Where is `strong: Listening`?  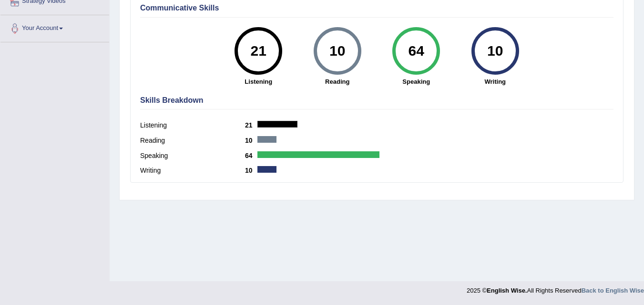 strong: Listening is located at coordinates (259, 81).